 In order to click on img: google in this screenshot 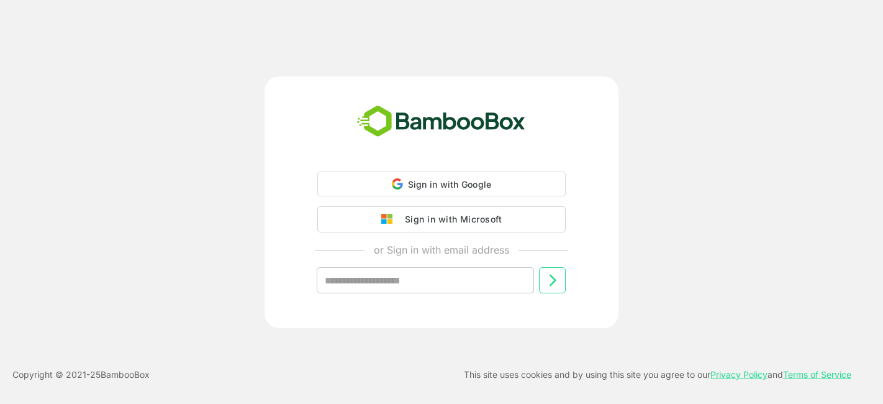, I will do `click(390, 219)`.